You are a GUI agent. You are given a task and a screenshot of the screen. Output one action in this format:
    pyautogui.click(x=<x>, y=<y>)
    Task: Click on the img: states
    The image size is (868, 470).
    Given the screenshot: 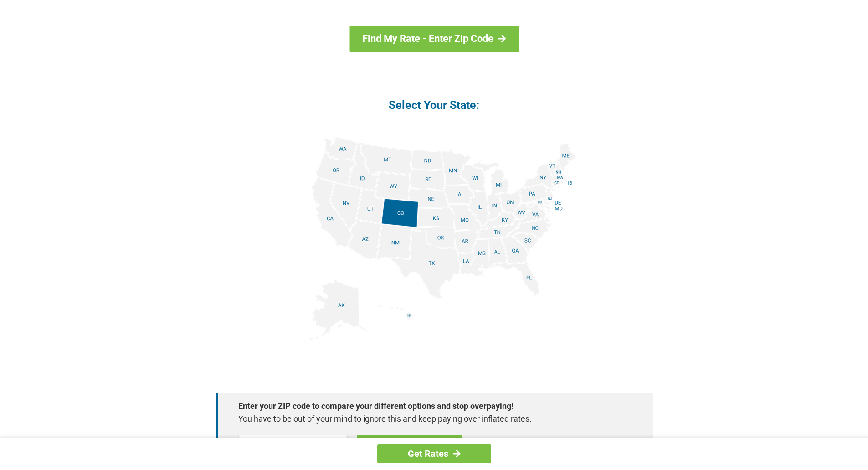 What is the action you would take?
    pyautogui.click(x=434, y=239)
    